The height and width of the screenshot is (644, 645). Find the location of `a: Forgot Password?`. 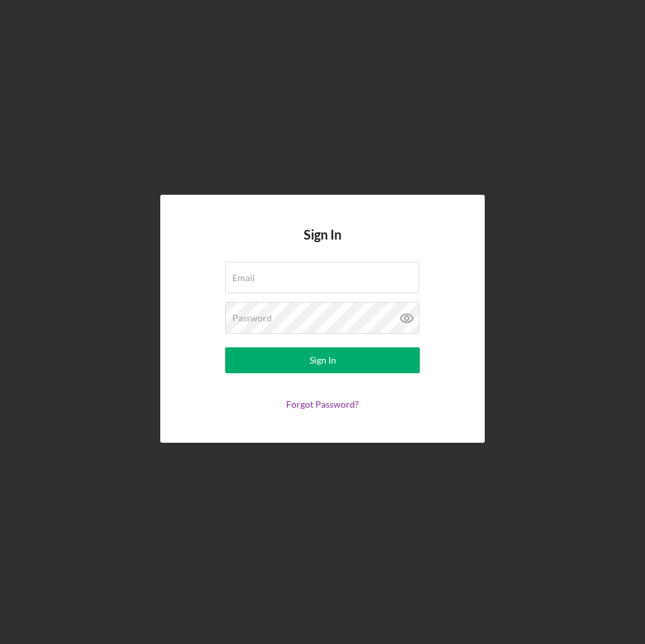

a: Forgot Password? is located at coordinates (322, 403).